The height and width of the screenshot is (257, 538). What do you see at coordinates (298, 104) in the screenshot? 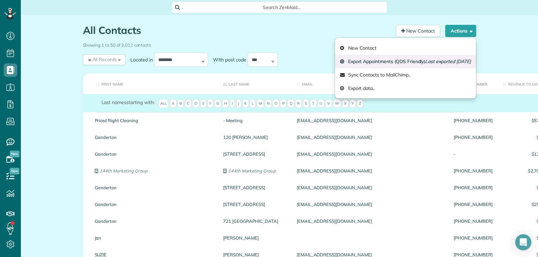
I see `span: R` at bounding box center [298, 104].